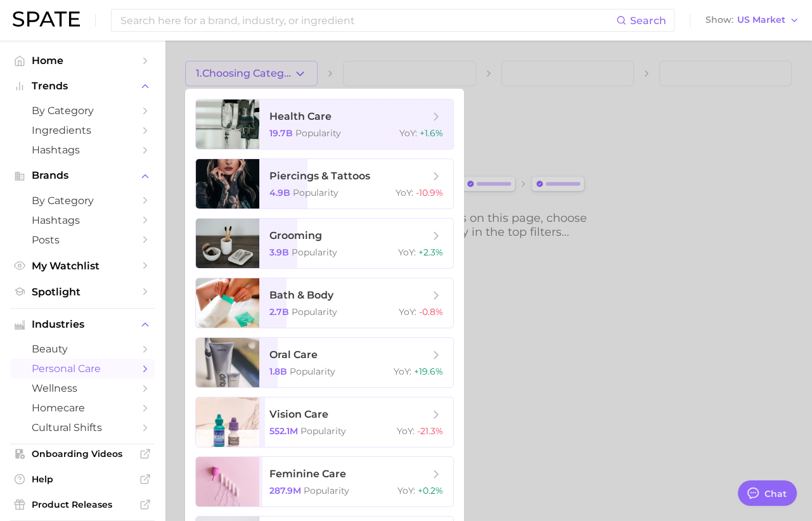 The width and height of the screenshot is (812, 521). I want to click on span: cultural shifts, so click(83, 427).